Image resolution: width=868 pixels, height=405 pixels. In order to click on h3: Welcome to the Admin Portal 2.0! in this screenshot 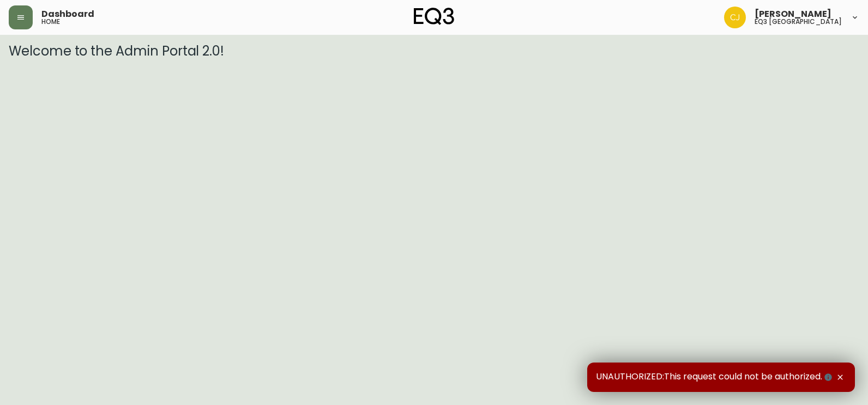, I will do `click(434, 51)`.